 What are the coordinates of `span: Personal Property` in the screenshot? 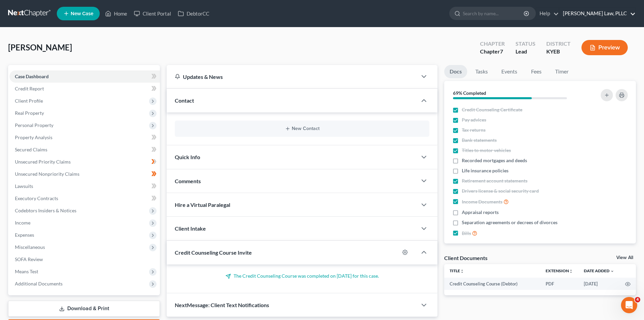 It's located at (34, 125).